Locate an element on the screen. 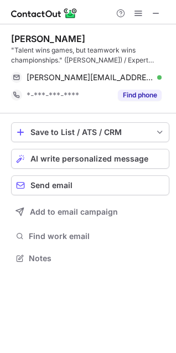 The image size is (176, 353). span: Notes is located at coordinates (97, 258).